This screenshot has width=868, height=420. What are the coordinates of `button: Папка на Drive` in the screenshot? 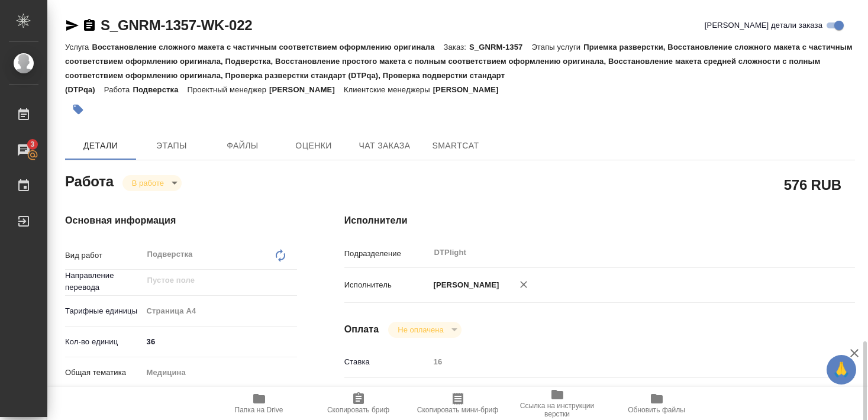 It's located at (259, 404).